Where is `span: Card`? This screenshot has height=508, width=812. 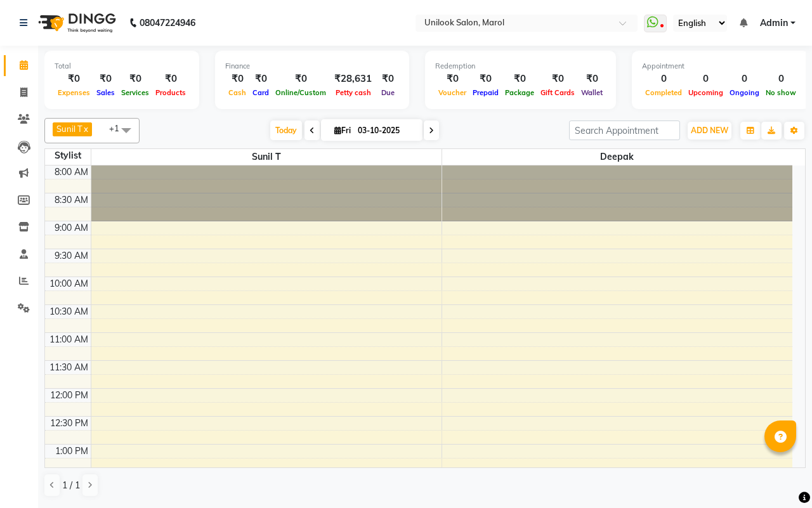 span: Card is located at coordinates (261, 93).